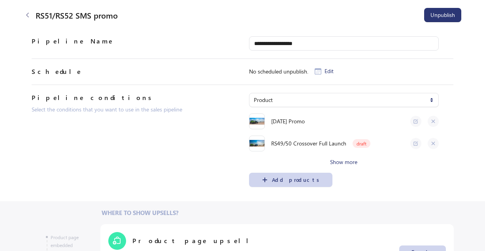 This screenshot has width=485, height=251. Describe the element at coordinates (57, 72) in the screenshot. I see `h2: Schedule` at that location.